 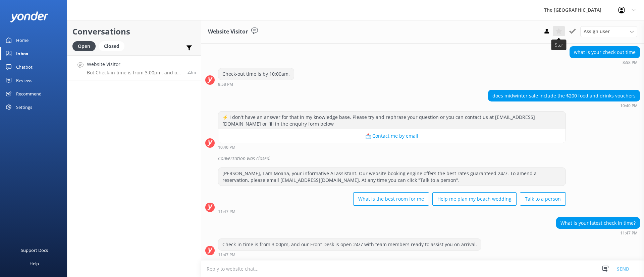 I want to click on h4: Website Visitor, so click(x=135, y=65).